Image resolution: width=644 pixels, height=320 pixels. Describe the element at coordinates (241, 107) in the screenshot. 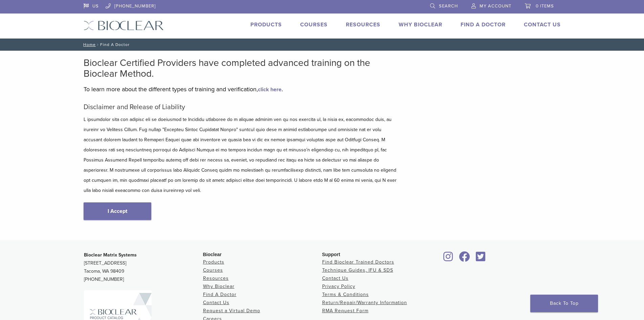

I see `h5: Disclaimer and Release of Liability` at that location.